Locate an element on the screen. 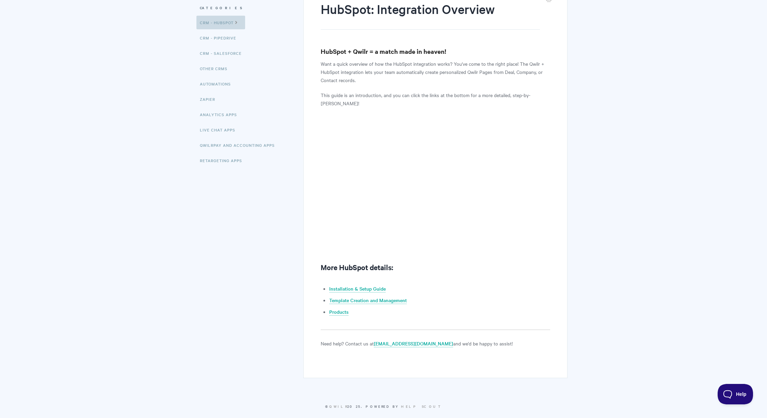 This screenshot has height=418, width=767. div: Keywords by Traffic is located at coordinates (95, 42).